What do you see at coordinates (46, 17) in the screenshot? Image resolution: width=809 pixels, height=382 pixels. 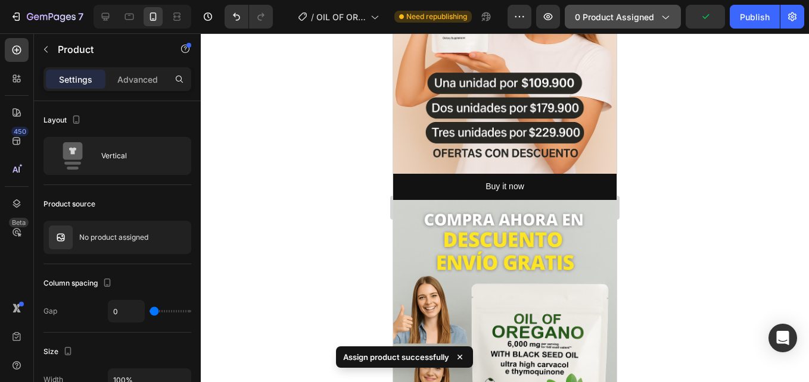 I see `button: 7` at bounding box center [46, 17].